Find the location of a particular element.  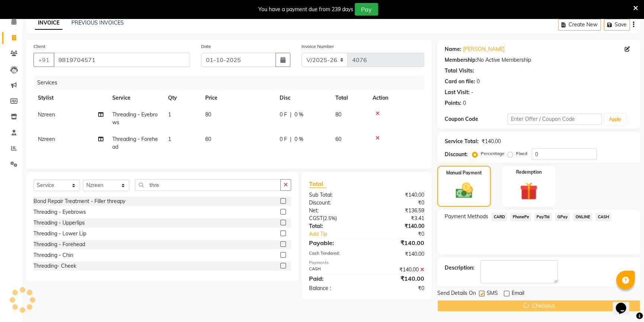

span: Send Details On is located at coordinates (457, 294).